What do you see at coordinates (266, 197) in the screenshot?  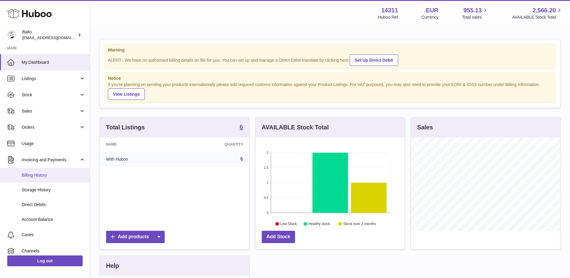 I see `text: 0.5` at bounding box center [266, 197].